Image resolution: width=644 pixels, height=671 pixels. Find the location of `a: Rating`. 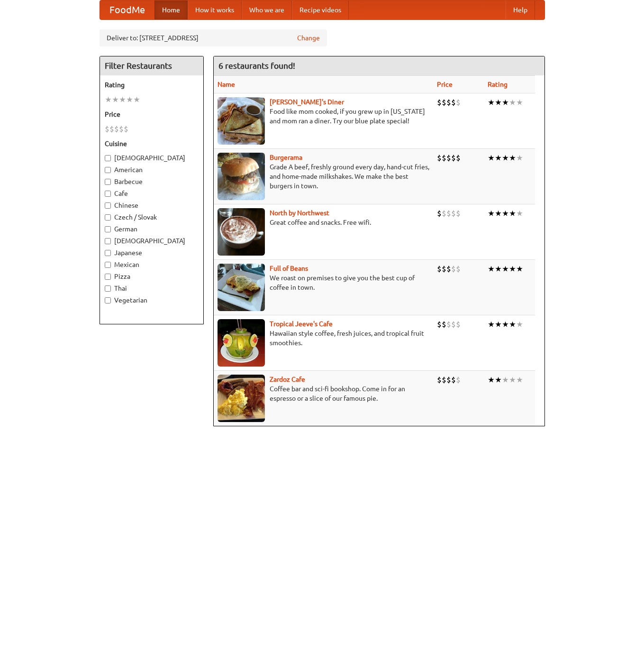

a: Rating is located at coordinates (498, 85).